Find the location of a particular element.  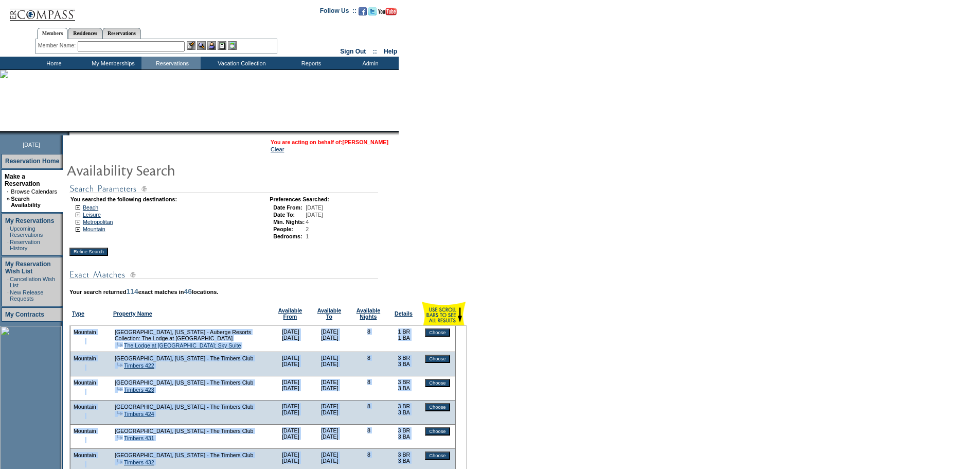

a: My Reservation Wish List is located at coordinates (28, 267).